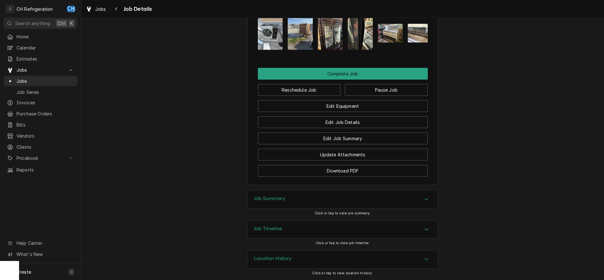 This screenshot has height=280, width=604. I want to click on span: Home, so click(45, 36).